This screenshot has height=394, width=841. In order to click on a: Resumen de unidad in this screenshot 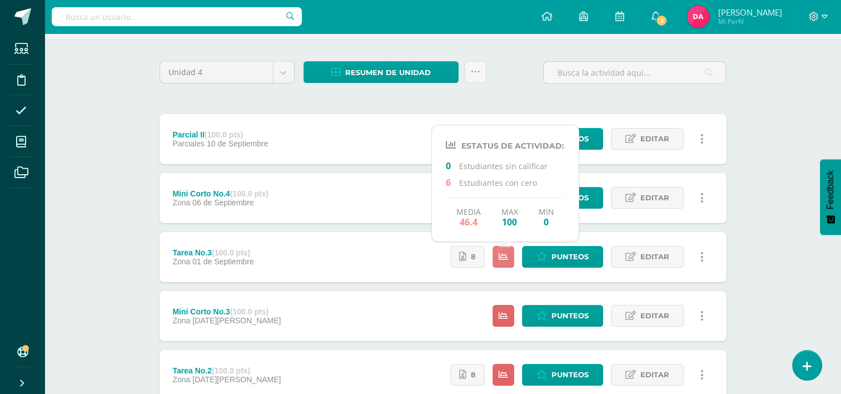, I will do `click(381, 72)`.